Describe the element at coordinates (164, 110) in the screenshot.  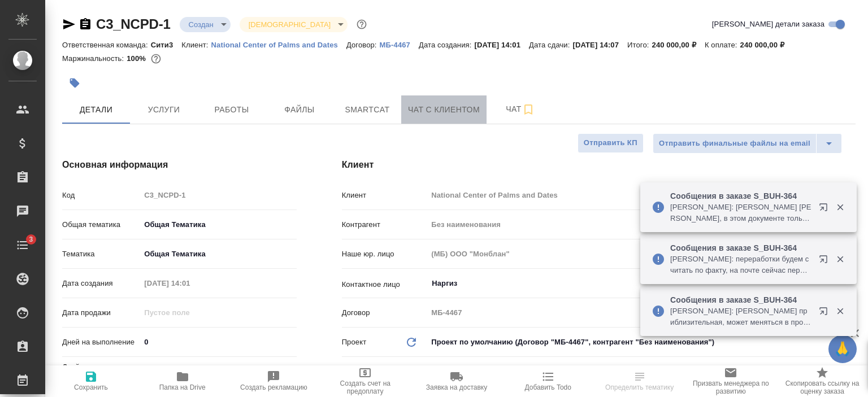
I see `span: Услуги` at that location.